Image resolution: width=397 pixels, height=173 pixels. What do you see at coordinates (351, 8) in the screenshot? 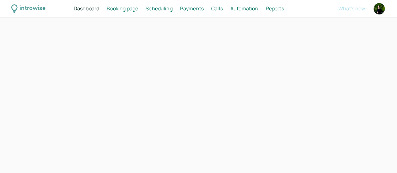
I see `span: What's new` at bounding box center [351, 8].